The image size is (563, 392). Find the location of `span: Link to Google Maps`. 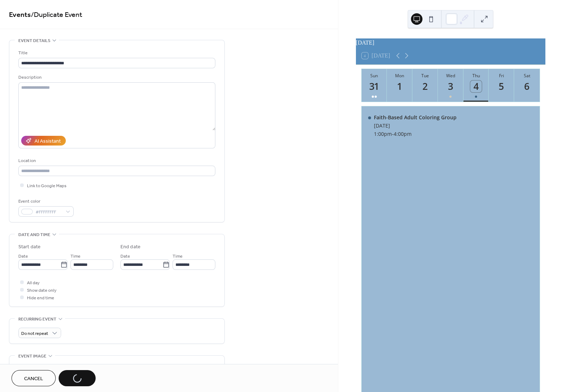

span: Link to Google Maps is located at coordinates (46, 186).